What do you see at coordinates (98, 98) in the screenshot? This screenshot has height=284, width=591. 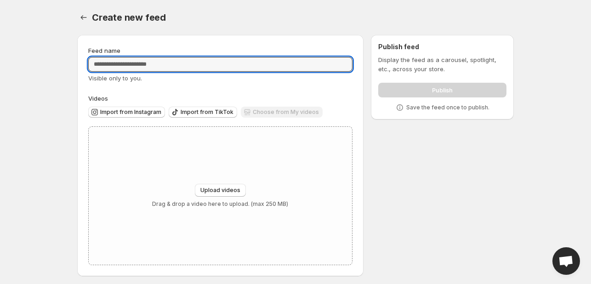 I see `span: Videos` at bounding box center [98, 98].